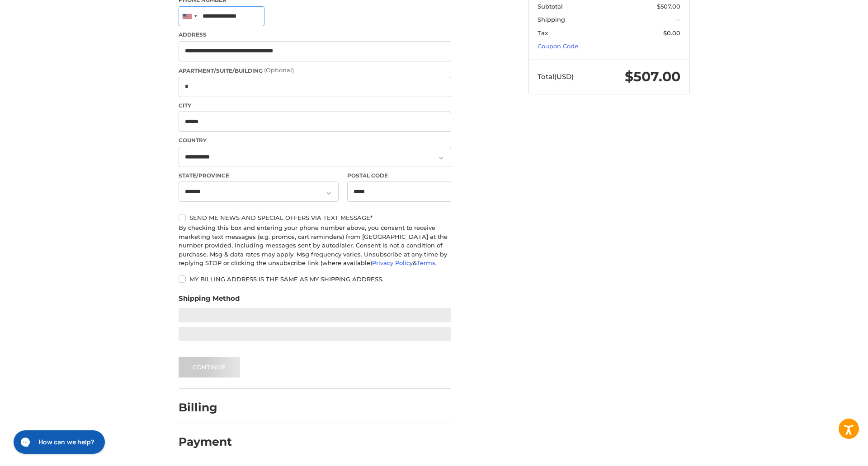  Describe the element at coordinates (315, 279) in the screenshot. I see `label: My billing address is the same as my shipping address.` at that location.